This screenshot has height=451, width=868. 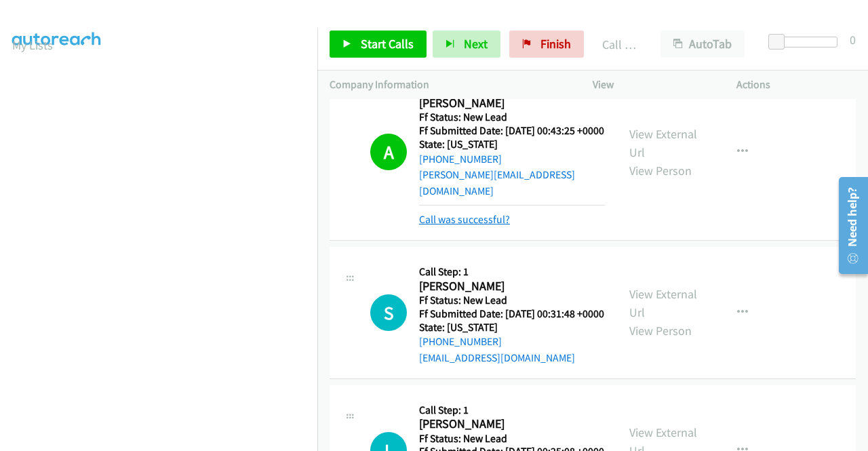 I want to click on a: Call was successful?, so click(x=464, y=219).